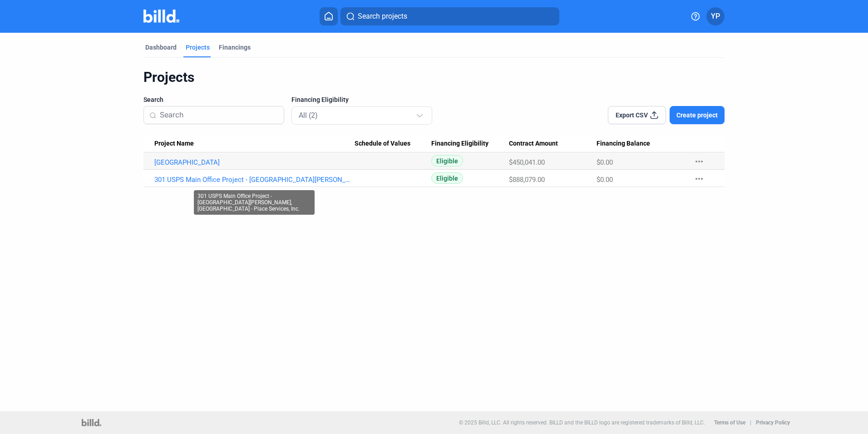  Describe the element at coordinates (235, 47) in the screenshot. I see `div: Financings` at that location.